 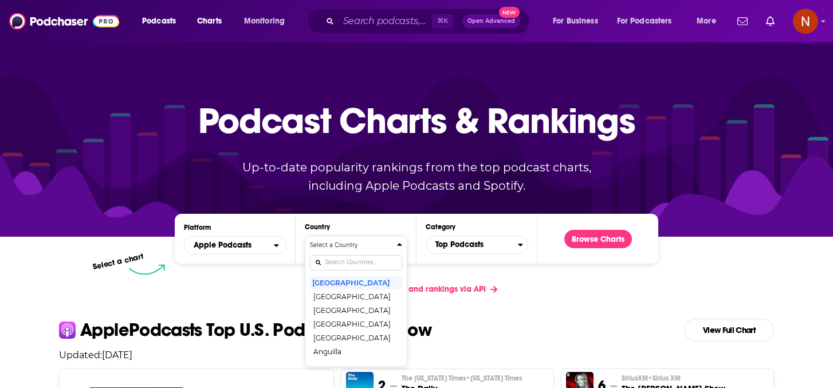 I want to click on span: More, so click(x=707, y=21).